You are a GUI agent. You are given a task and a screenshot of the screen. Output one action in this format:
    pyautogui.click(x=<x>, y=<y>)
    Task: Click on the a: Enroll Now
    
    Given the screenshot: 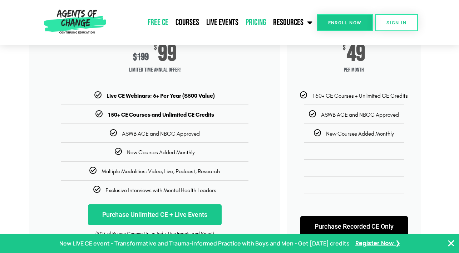 What is the action you would take?
    pyautogui.click(x=345, y=23)
    